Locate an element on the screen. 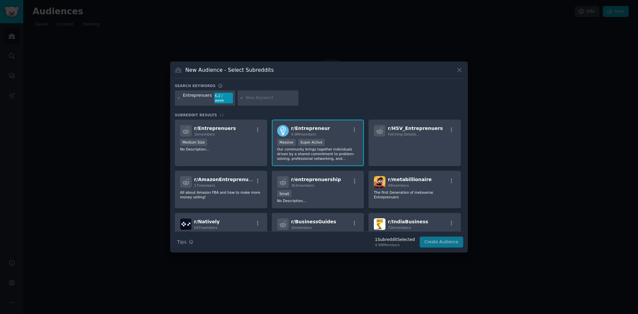 The width and height of the screenshot is (638, 314). span: r/ Entreprenuers is located at coordinates (215, 128).